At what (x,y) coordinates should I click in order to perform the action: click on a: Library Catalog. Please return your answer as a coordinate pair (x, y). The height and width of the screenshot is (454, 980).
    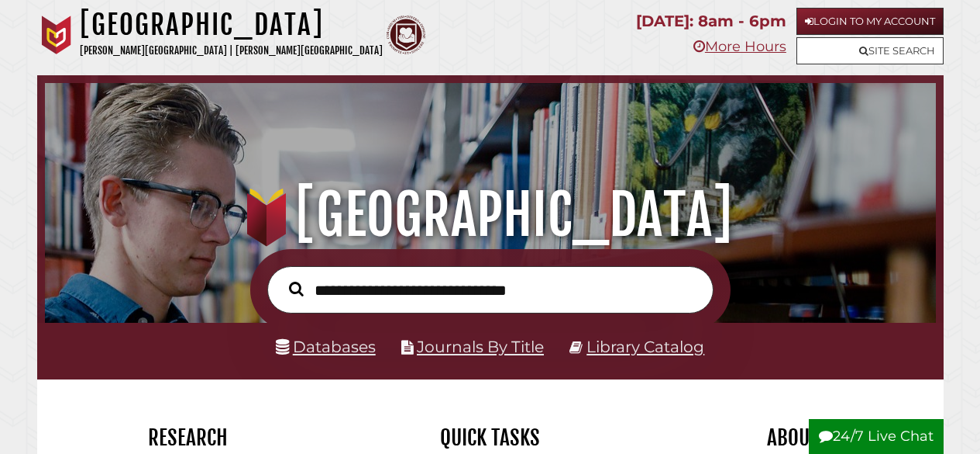
    Looking at the image, I should click on (646, 346).